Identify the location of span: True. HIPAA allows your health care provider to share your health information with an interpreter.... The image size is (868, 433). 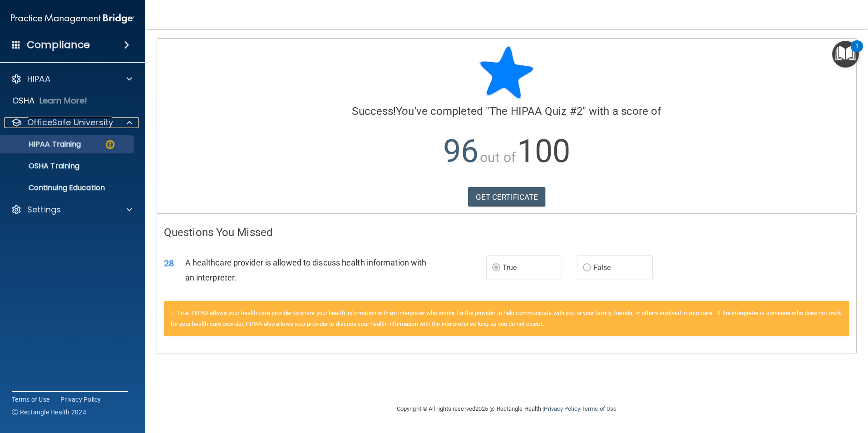
(506, 318).